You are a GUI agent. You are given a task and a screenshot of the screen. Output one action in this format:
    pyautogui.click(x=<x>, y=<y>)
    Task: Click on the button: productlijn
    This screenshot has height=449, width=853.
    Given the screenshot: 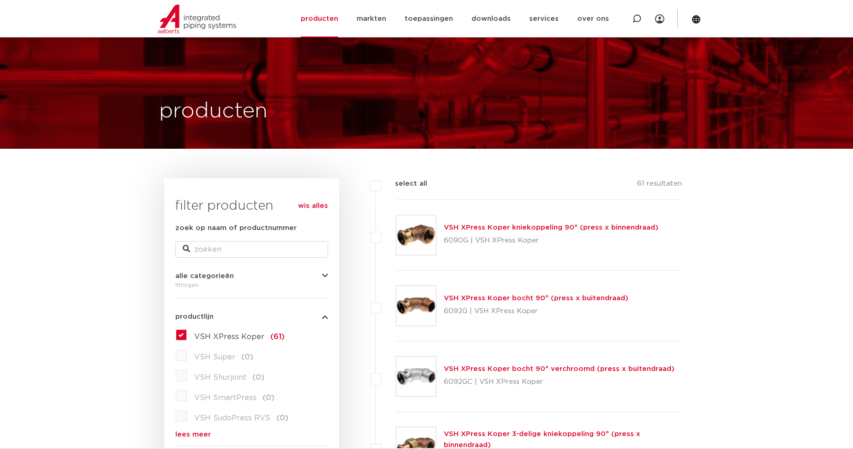 What is the action you would take?
    pyautogui.click(x=252, y=316)
    